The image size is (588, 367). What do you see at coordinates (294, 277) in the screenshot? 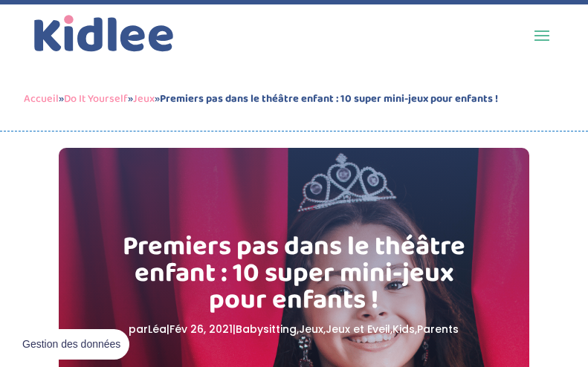
I see `h1: Premiers pas dans le théâtre enfant : 10 super mini-jeux pour enfants !` at bounding box center [294, 277].